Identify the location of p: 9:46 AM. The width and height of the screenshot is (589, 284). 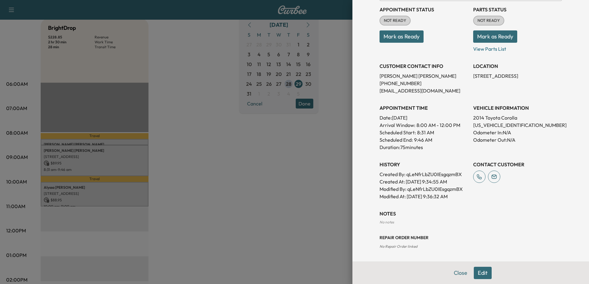
(423, 140).